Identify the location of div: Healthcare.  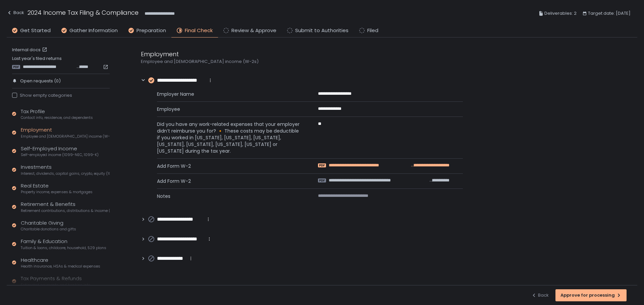
(60, 263).